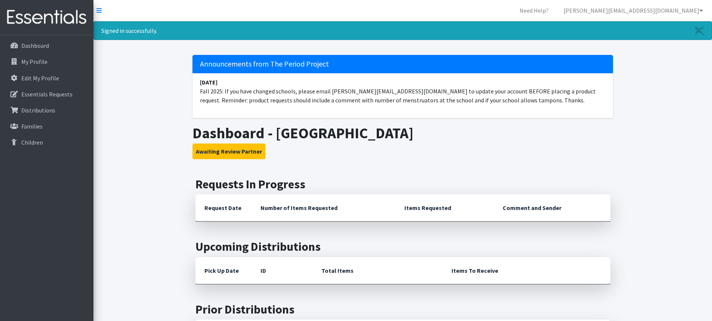  What do you see at coordinates (402, 31) in the screenshot?
I see `div: Signed in successfully.` at bounding box center [402, 31].